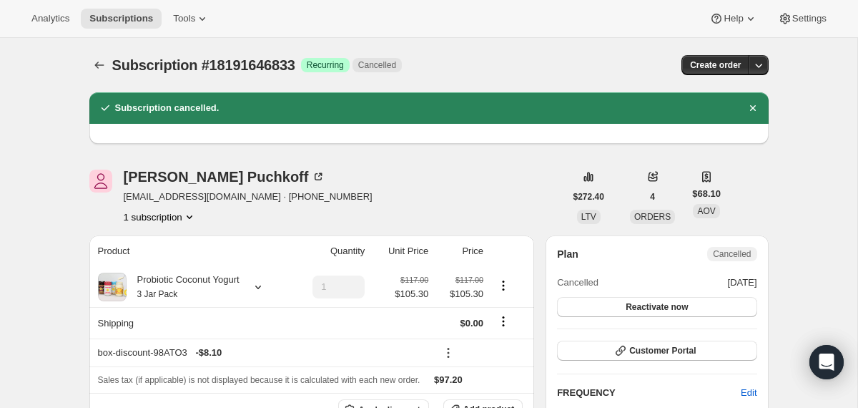  Describe the element at coordinates (263, 352) in the screenshot. I see `div: box-discount-98ATO3` at that location.